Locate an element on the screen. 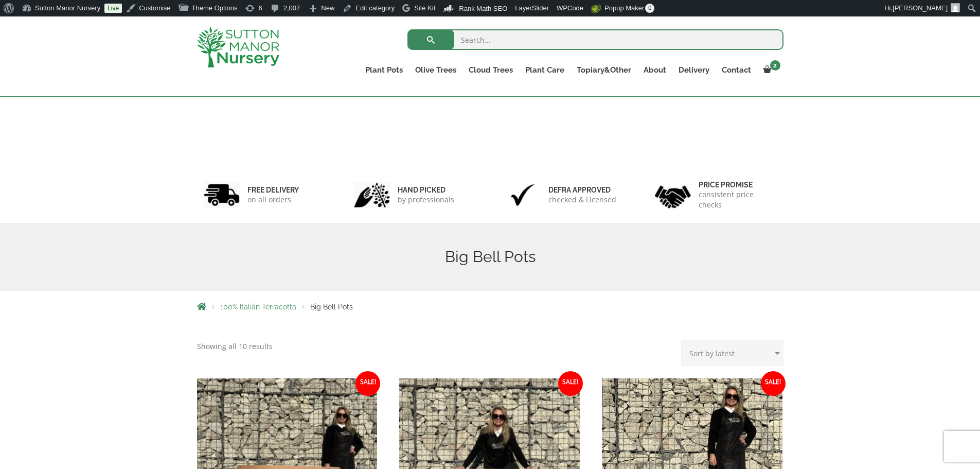 This screenshot has width=980, height=469. img: 2.jpg is located at coordinates (372, 195).